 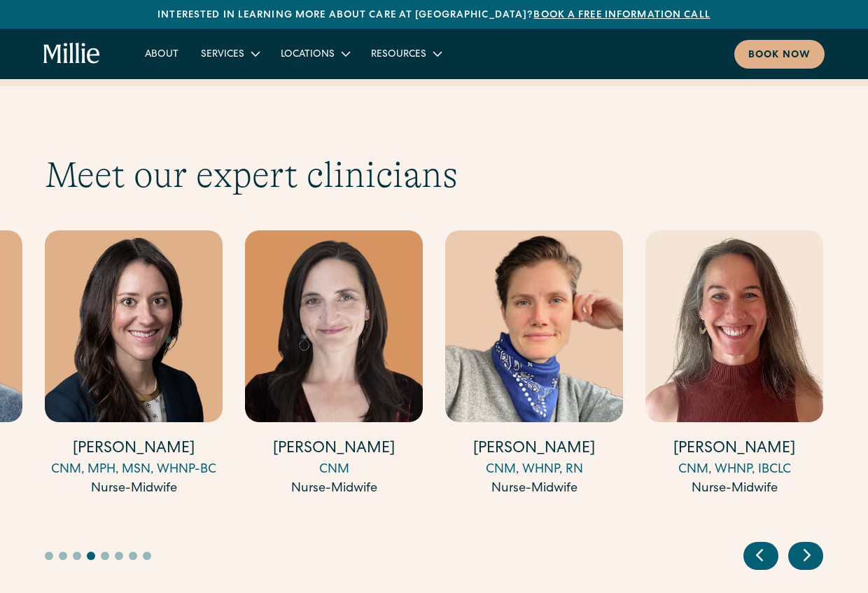 What do you see at coordinates (622, 15) in the screenshot?
I see `a: Book a free information call` at bounding box center [622, 15].